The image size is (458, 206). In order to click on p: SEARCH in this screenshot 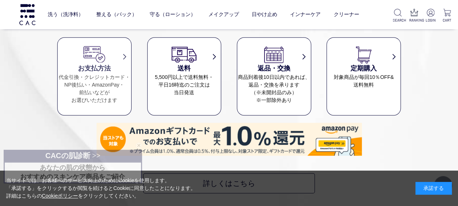, I will do `click(398, 20)`.